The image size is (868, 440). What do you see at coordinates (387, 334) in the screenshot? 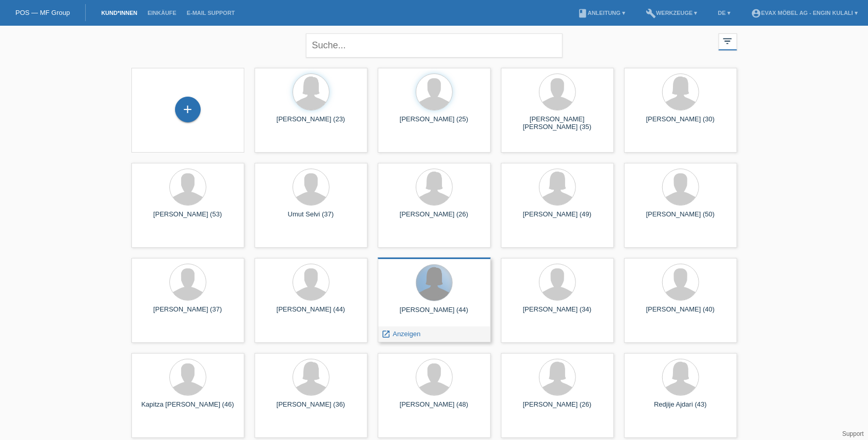
I see `i: launch` at bounding box center [387, 334].